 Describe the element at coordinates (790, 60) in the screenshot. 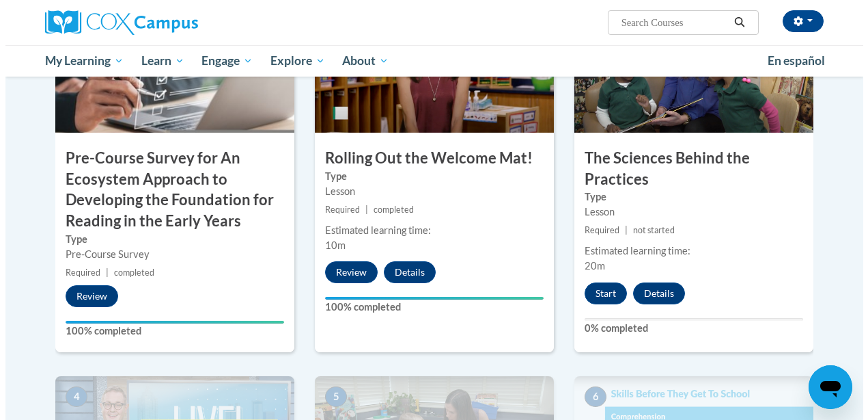

I see `span: En español` at that location.